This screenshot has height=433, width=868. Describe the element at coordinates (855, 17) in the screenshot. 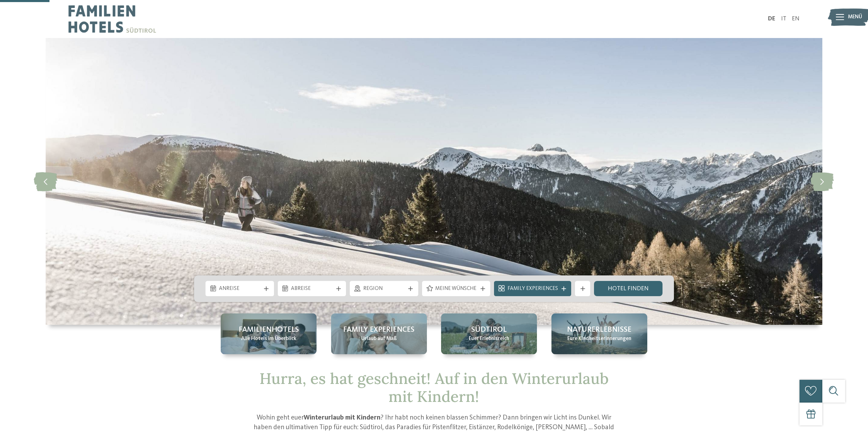

I see `span: Menü` at that location.